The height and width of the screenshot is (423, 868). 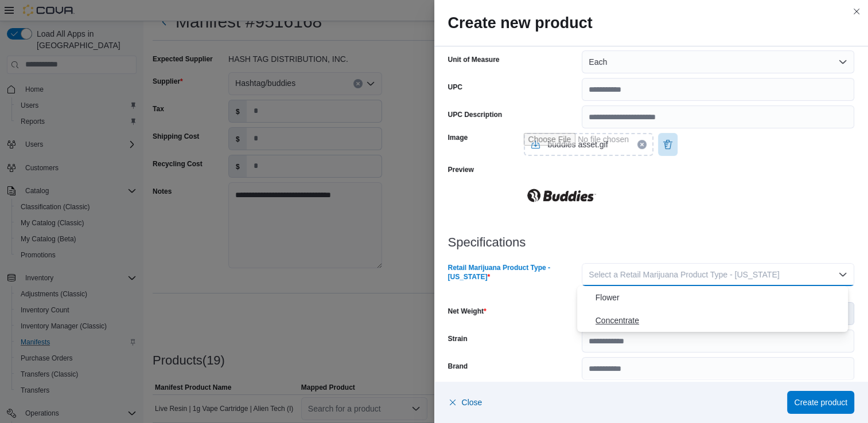 I want to click on span: Create product, so click(x=820, y=403).